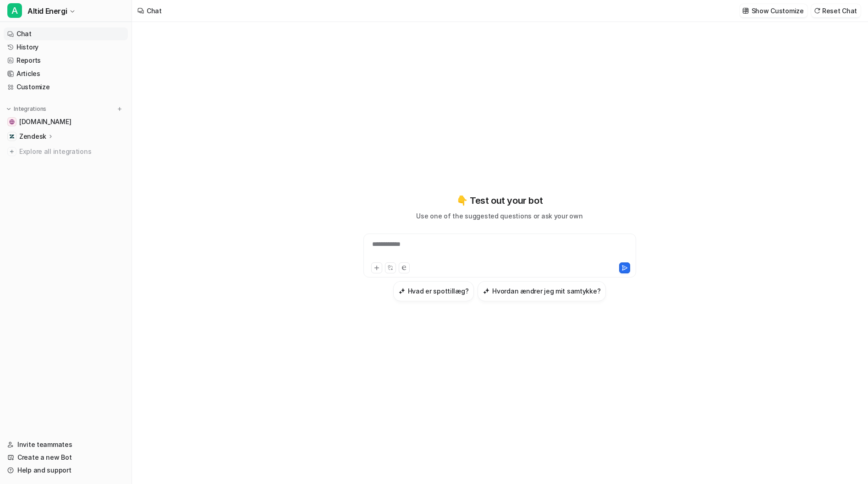  Describe the element at coordinates (746, 11) in the screenshot. I see `img: customize` at that location.